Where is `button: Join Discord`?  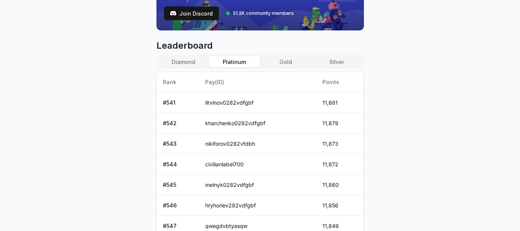
button: Join Discord is located at coordinates (192, 13).